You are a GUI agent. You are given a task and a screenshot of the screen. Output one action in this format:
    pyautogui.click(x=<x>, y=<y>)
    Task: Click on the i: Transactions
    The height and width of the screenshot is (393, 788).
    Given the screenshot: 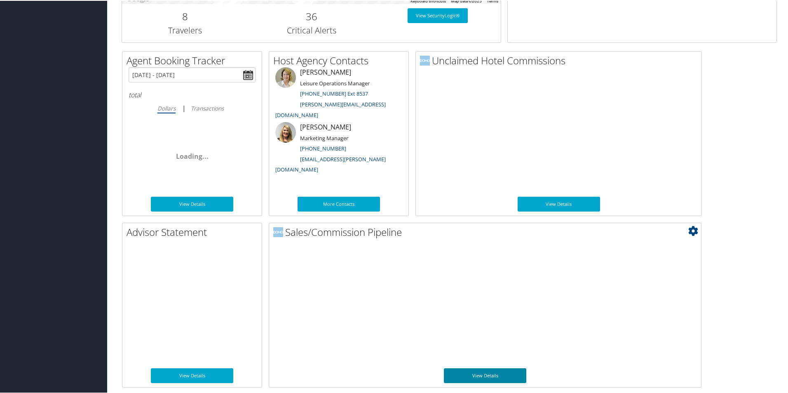 What is the action you would take?
    pyautogui.click(x=207, y=107)
    